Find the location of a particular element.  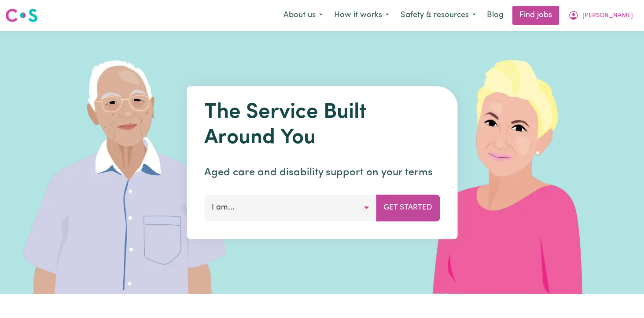

button: I am... is located at coordinates (290, 208).